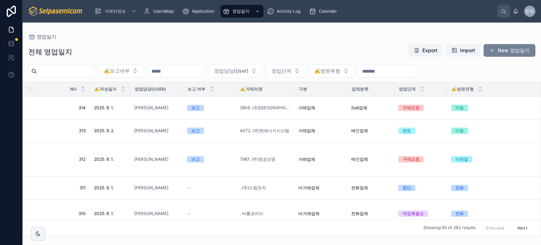  I want to click on span: 310, so click(65, 213).